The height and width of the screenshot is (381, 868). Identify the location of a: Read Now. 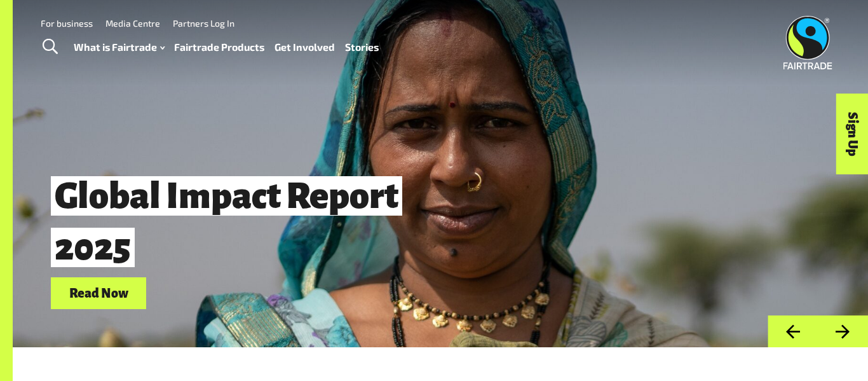
(98, 293).